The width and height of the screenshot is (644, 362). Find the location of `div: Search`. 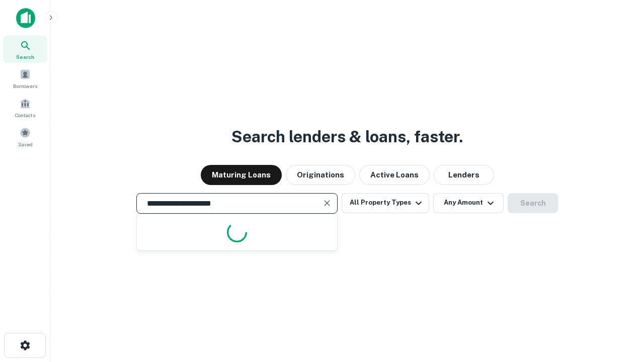

div: Search is located at coordinates (25, 49).